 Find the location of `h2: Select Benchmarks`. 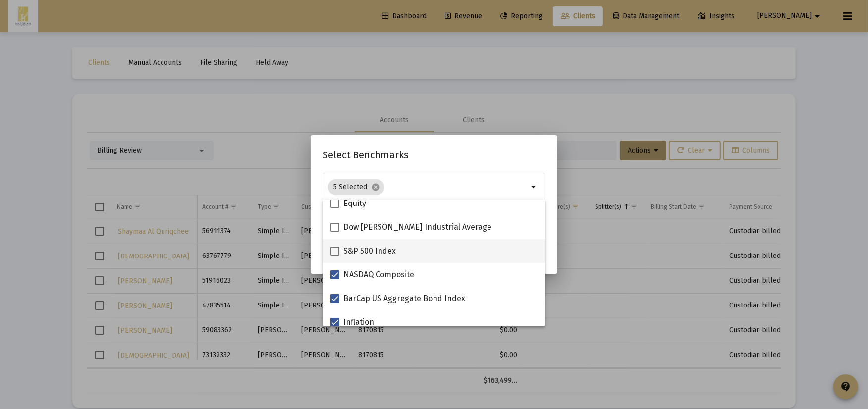

h2: Select Benchmarks is located at coordinates (434, 155).